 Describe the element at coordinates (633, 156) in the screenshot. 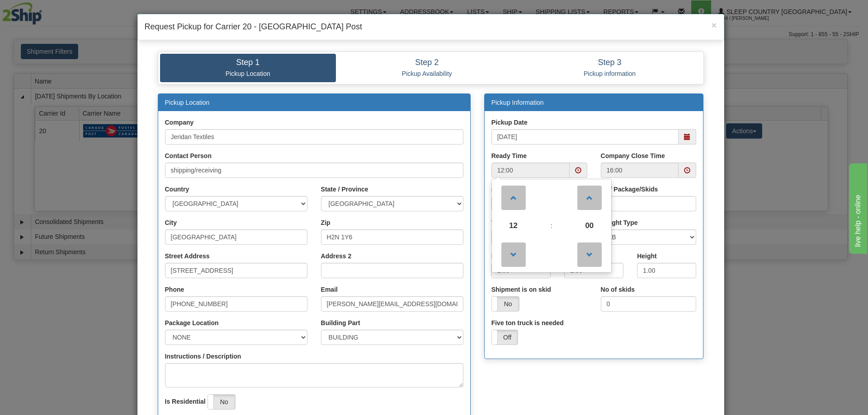

I see `label: Company Close Time` at that location.